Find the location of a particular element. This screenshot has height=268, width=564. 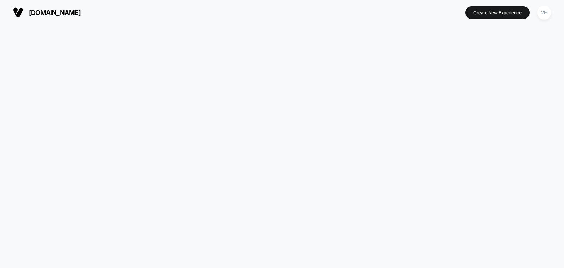

button: VH is located at coordinates (544, 12).